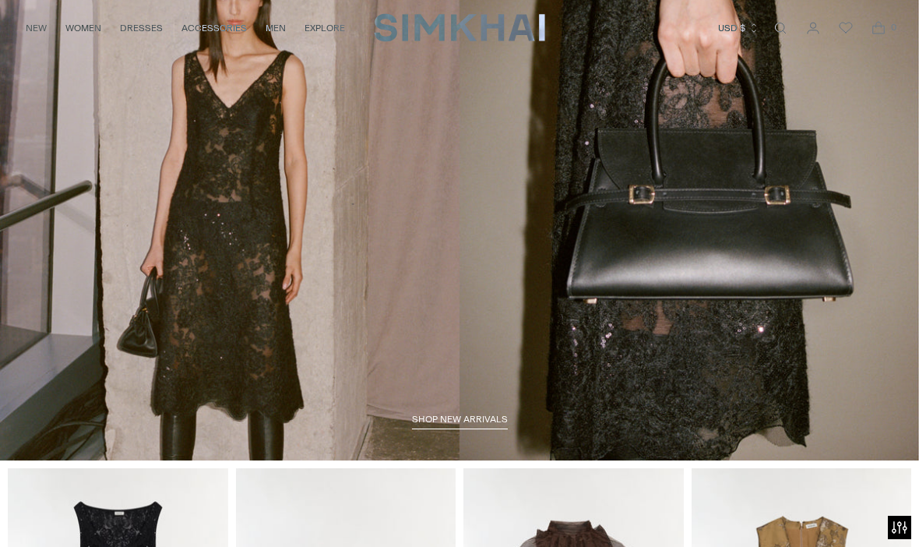  I want to click on a: DRESSES, so click(141, 28).